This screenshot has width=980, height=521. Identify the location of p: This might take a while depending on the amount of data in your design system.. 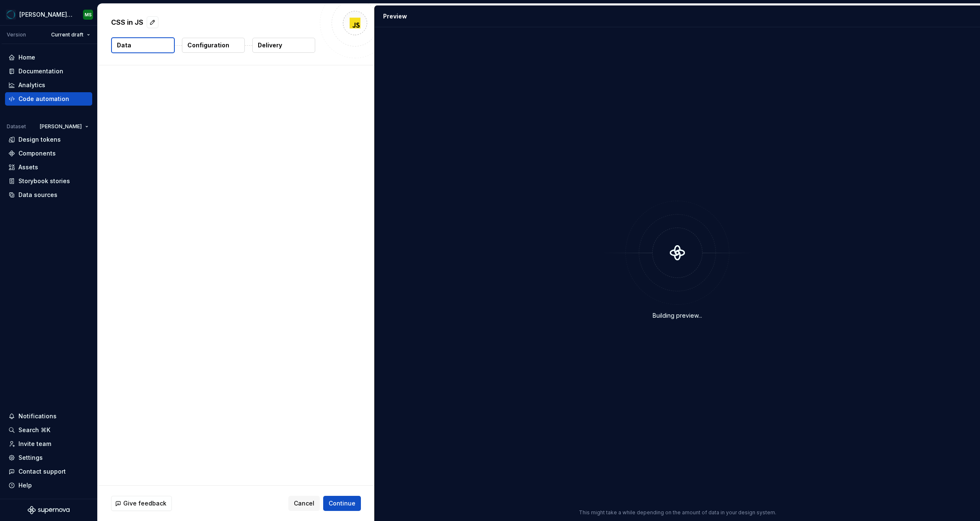
(677, 512).